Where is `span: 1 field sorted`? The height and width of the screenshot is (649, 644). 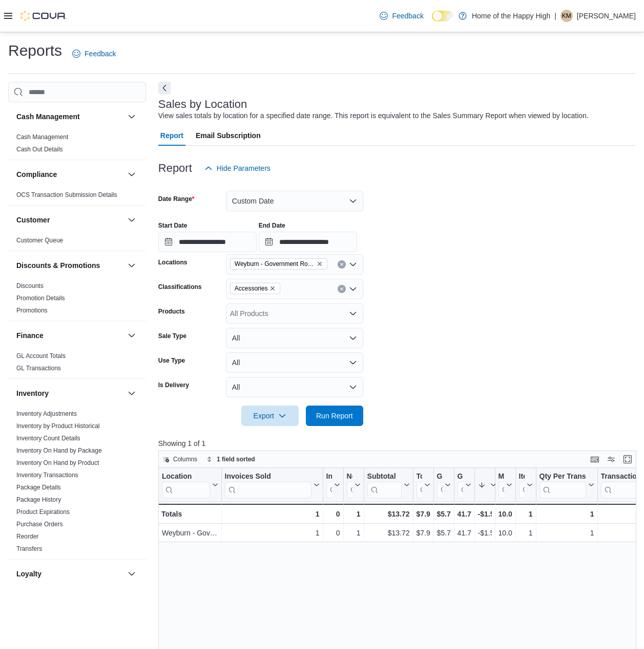 span: 1 field sorted is located at coordinates (235, 459).